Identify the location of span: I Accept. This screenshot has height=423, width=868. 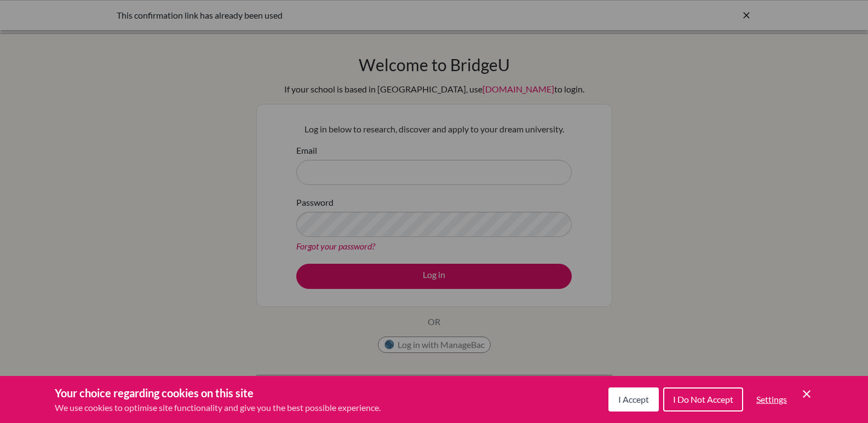
(634, 399).